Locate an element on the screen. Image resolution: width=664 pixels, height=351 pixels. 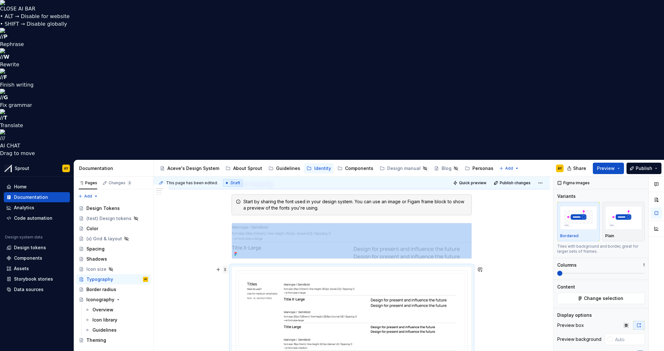
div: Personas is located at coordinates (483, 169).